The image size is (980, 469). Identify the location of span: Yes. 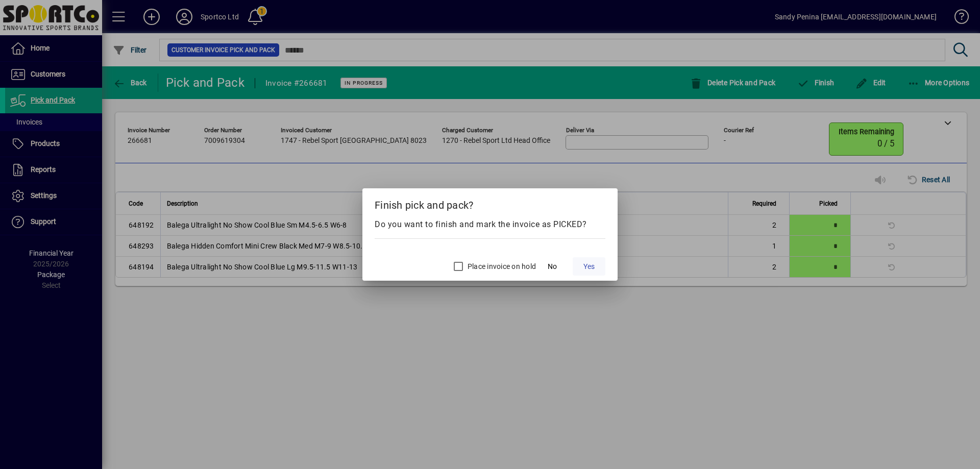
(589, 266).